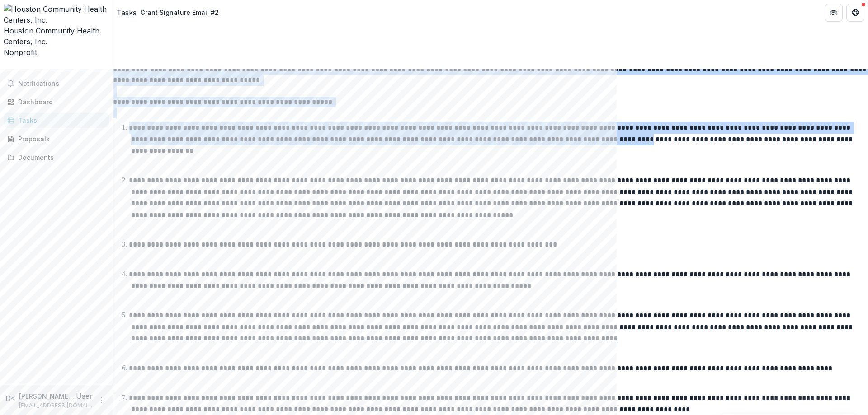  Describe the element at coordinates (11, 398) in the screenshot. I see `div: Daniel Montez <communityhealth@vecinohealthcenters.org>` at that location.